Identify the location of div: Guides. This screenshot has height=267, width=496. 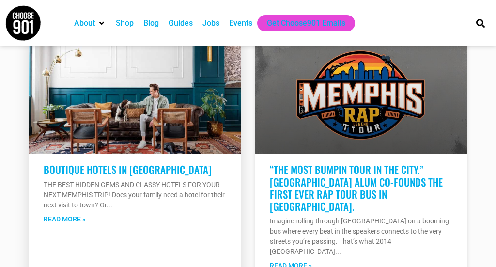
(181, 23).